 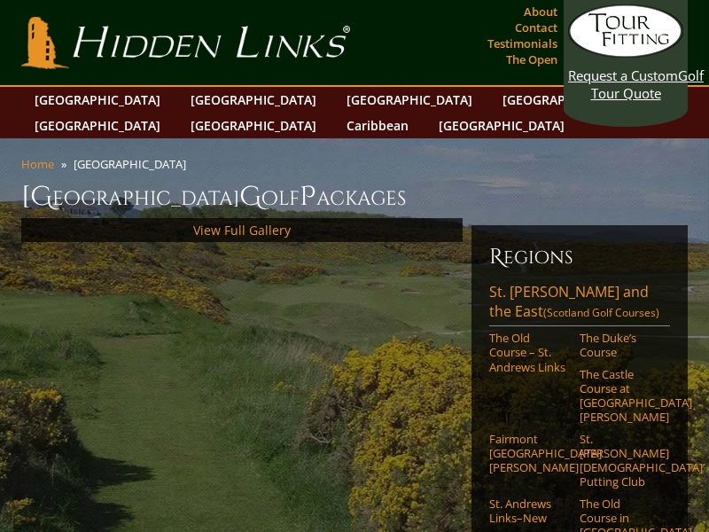 I want to click on span: P, so click(x=307, y=197).